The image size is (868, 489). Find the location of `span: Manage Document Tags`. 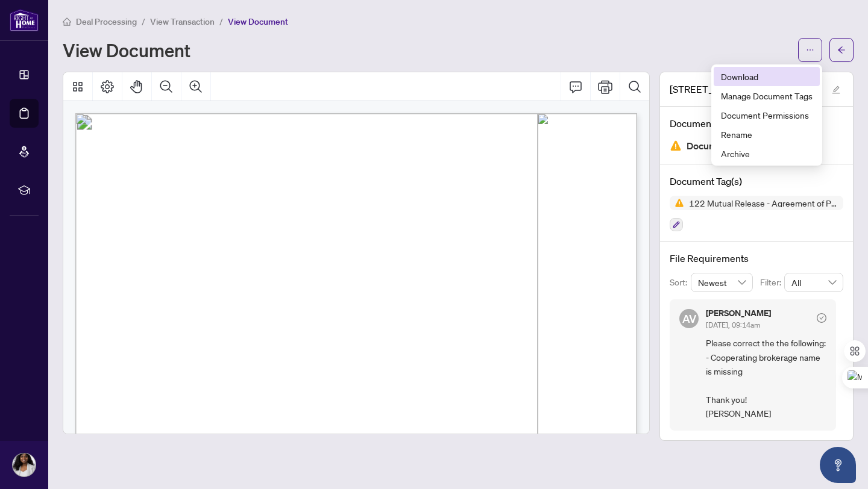

span: Manage Document Tags is located at coordinates (767, 96).